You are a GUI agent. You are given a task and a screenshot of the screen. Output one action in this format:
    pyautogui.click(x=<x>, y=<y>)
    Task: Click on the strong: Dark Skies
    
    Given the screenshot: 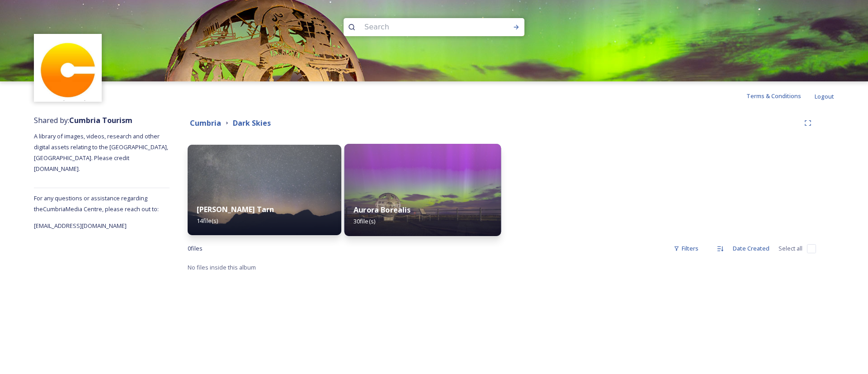 What is the action you would take?
    pyautogui.click(x=252, y=123)
    